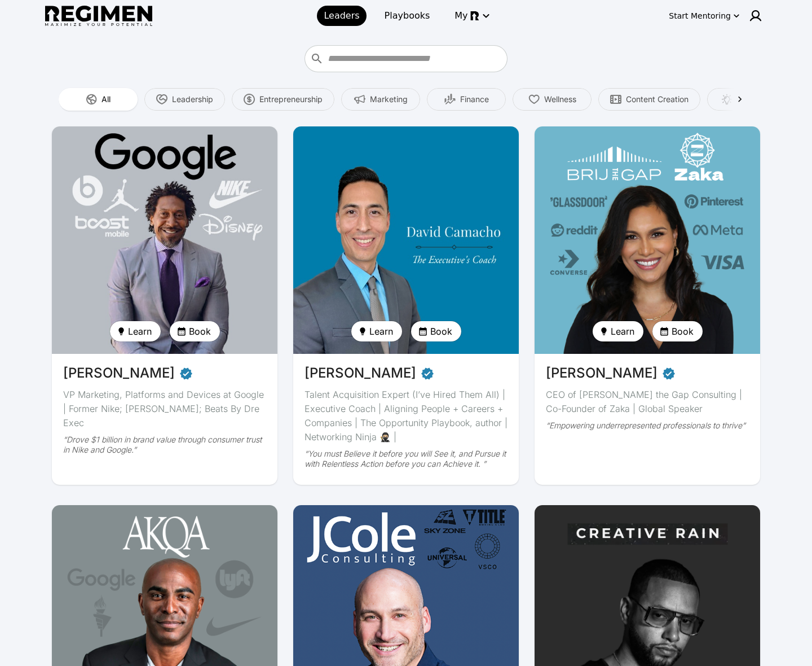  Describe the element at coordinates (186, 372) in the screenshot. I see `span: Verified partner - Daryl Butler` at that location.